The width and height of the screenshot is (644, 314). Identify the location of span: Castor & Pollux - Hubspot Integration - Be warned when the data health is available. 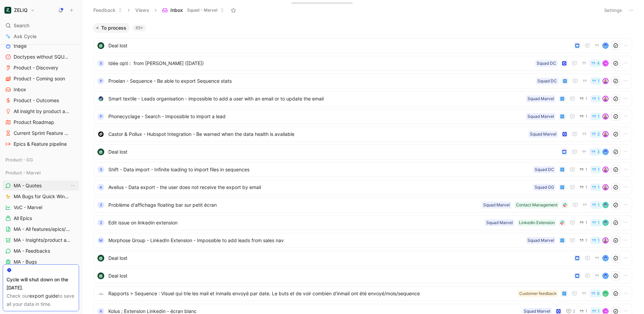
(317, 134).